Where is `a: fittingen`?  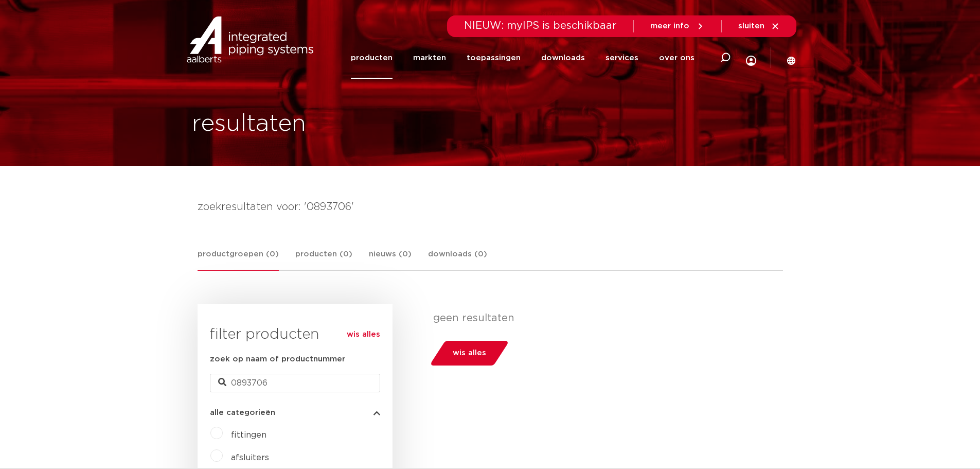
a: fittingen is located at coordinates (249, 435).